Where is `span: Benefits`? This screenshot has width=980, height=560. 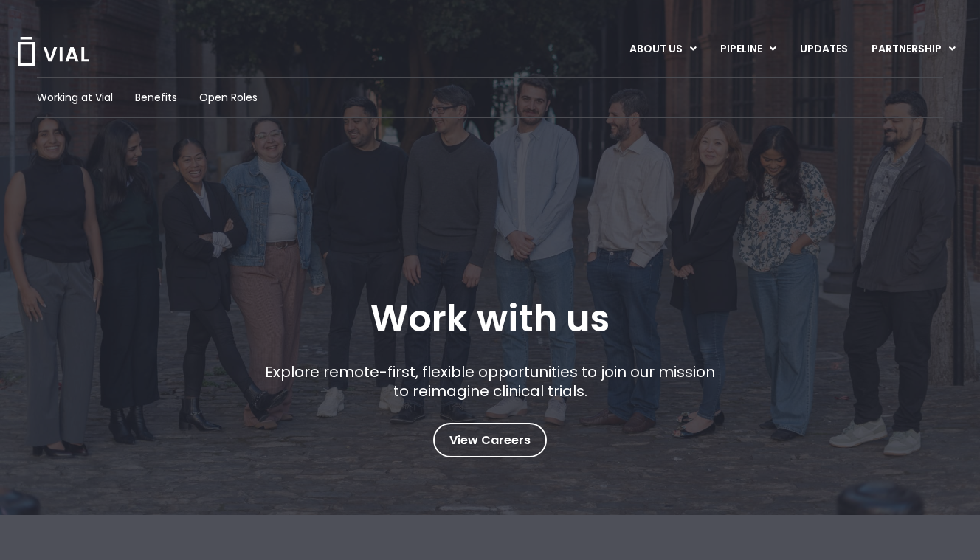 span: Benefits is located at coordinates (156, 97).